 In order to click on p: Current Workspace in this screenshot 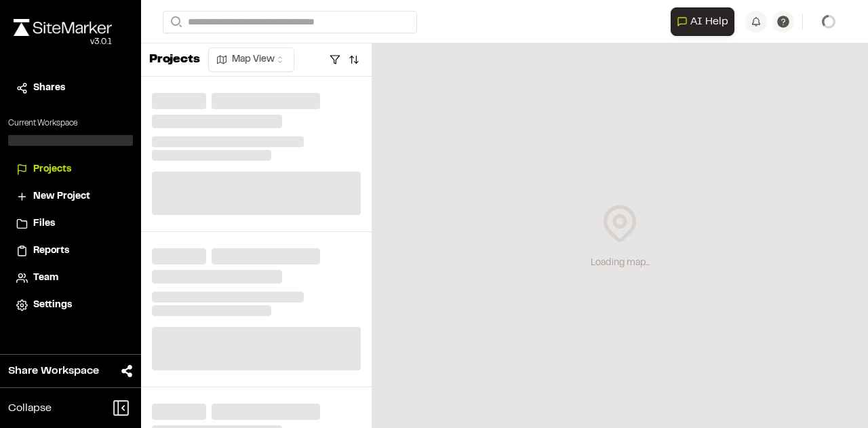, I will do `click(71, 123)`.